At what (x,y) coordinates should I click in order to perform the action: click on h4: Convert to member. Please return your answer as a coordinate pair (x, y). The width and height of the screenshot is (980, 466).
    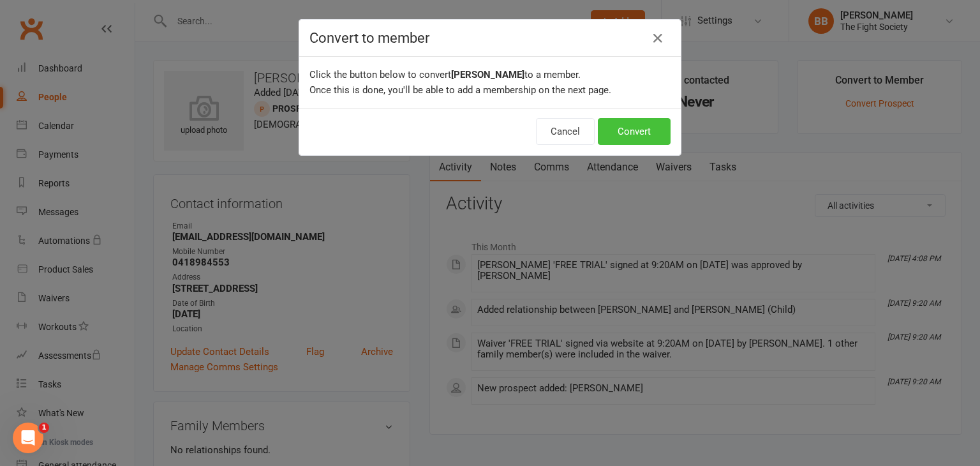
    Looking at the image, I should click on (490, 38).